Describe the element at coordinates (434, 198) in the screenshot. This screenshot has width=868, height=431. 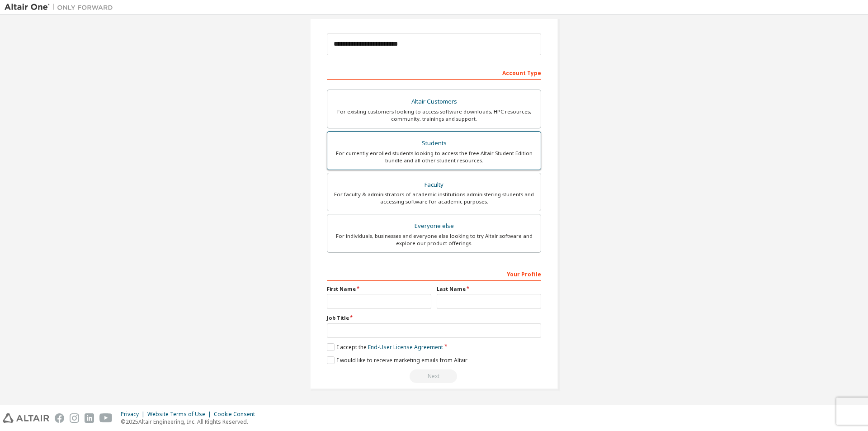
I see `div: For faculty & administrators of academic institutions administering students and accessing softwa...` at that location.